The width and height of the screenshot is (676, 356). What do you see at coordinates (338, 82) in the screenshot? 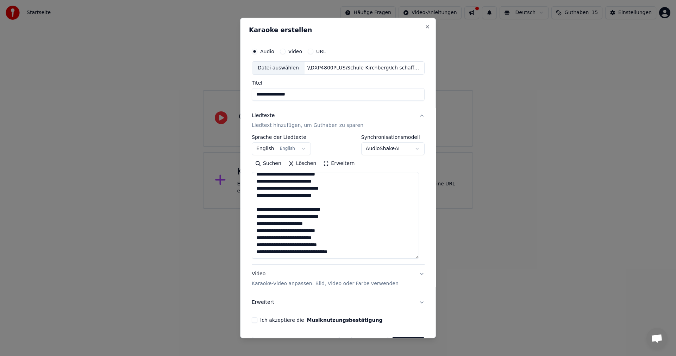
I see `label: Titel` at bounding box center [338, 82].